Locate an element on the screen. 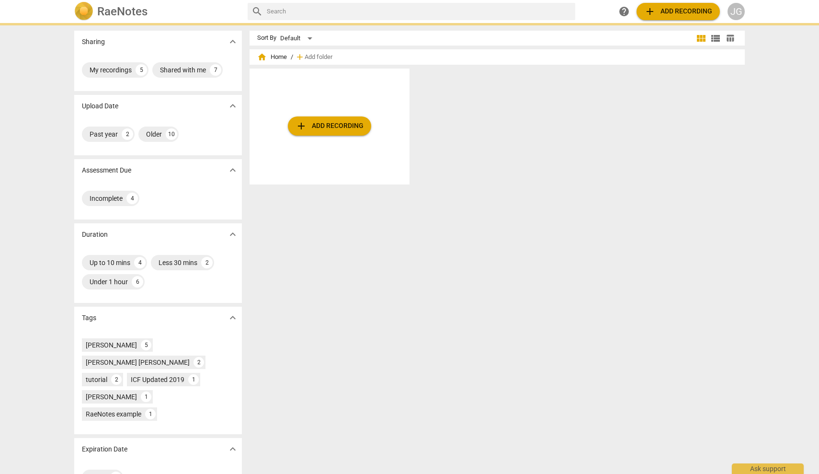 The image size is (819, 474). p: Expiration Date is located at coordinates (104, 449).